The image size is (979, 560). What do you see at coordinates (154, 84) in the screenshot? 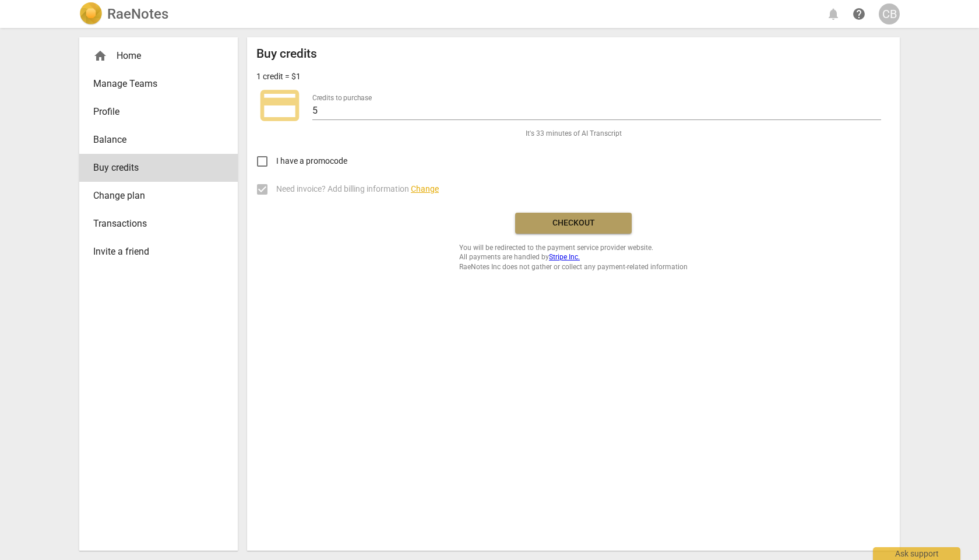
I see `span: Manage Teams` at bounding box center [154, 84].